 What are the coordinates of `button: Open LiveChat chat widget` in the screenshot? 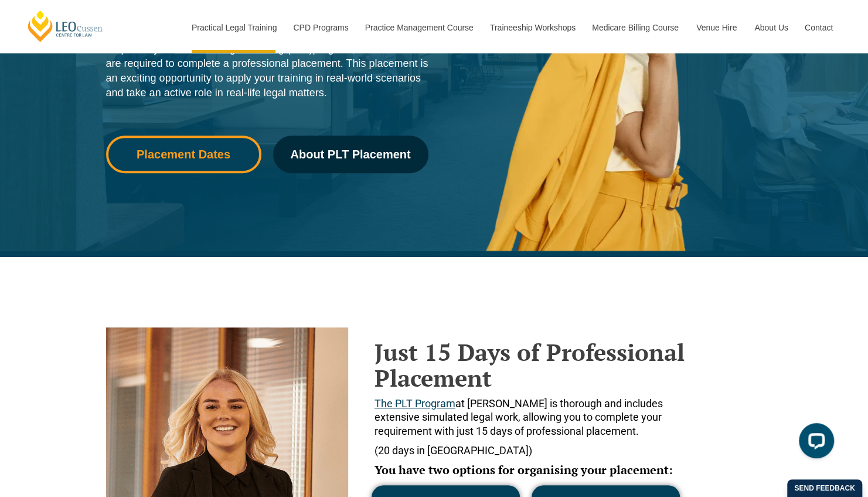 It's located at (27, 23).